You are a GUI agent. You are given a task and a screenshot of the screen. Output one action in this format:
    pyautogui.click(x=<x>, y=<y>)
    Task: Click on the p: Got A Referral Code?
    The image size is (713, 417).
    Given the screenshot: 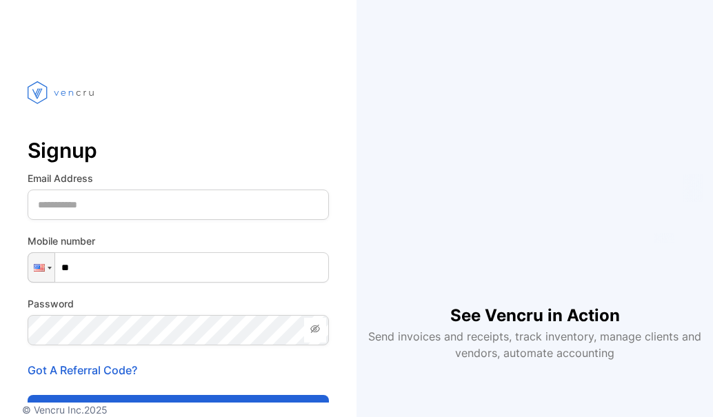 What is the action you would take?
    pyautogui.click(x=178, y=370)
    